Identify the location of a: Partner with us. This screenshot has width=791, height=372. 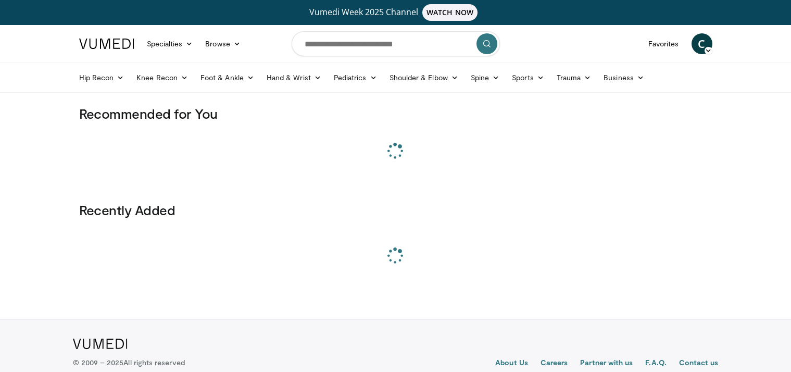
(606, 363).